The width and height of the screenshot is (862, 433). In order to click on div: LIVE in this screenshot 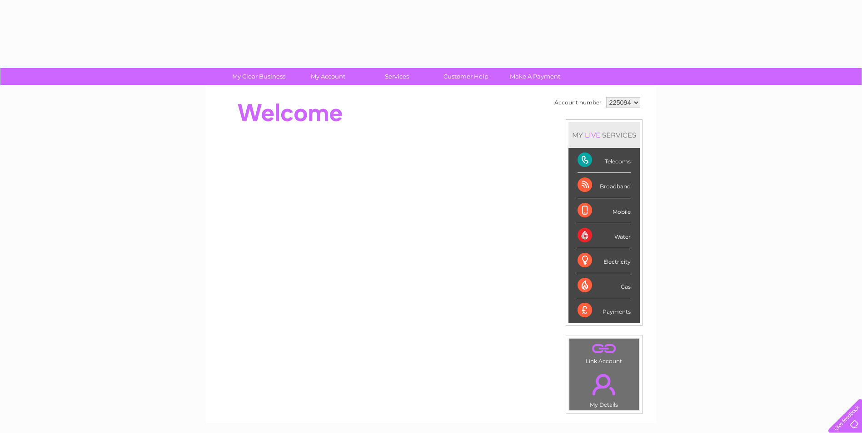, I will do `click(592, 135)`.